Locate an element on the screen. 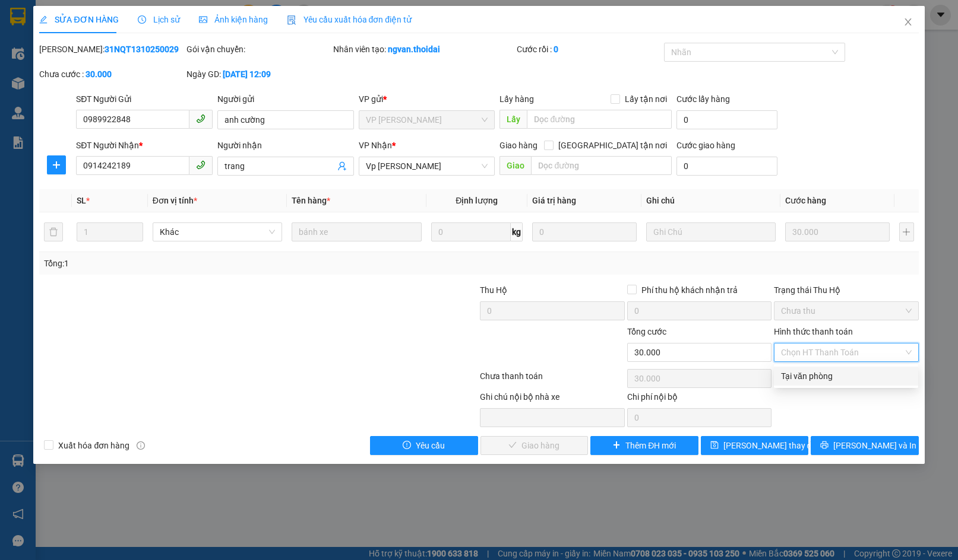 This screenshot has width=958, height=560. span: Lấy is located at coordinates (513, 119).